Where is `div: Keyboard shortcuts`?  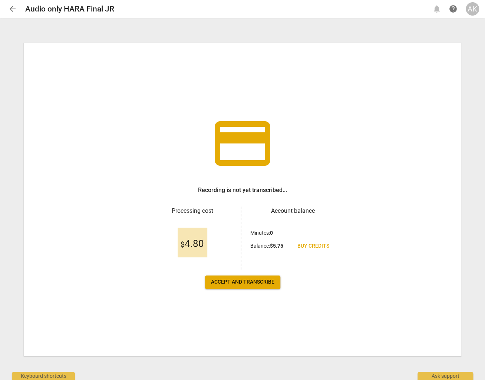 div: Keyboard shortcuts is located at coordinates (43, 376).